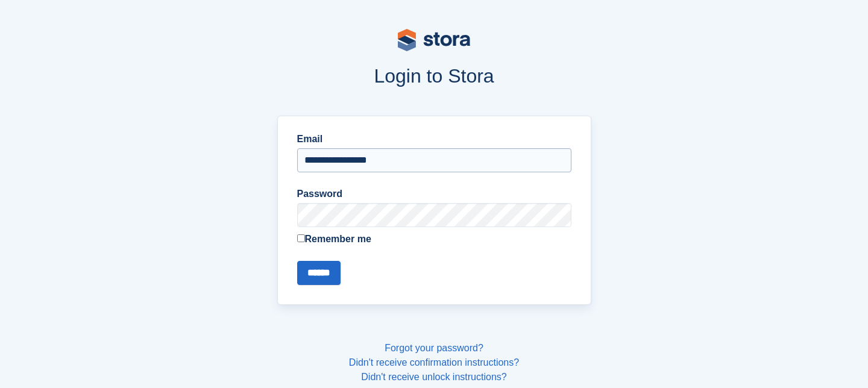 This screenshot has width=868, height=388. Describe the element at coordinates (434, 76) in the screenshot. I see `h1: Login to Stora` at that location.